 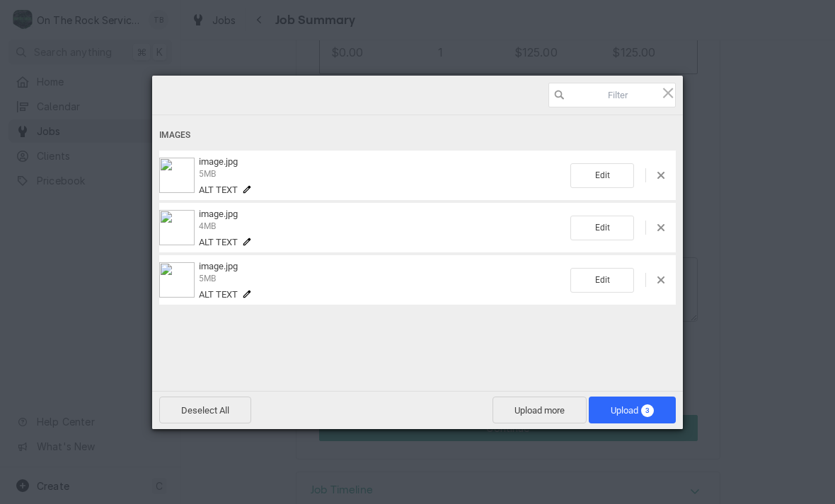 What do you see at coordinates (612, 95) in the screenshot?
I see `input: Filter` at bounding box center [612, 95].